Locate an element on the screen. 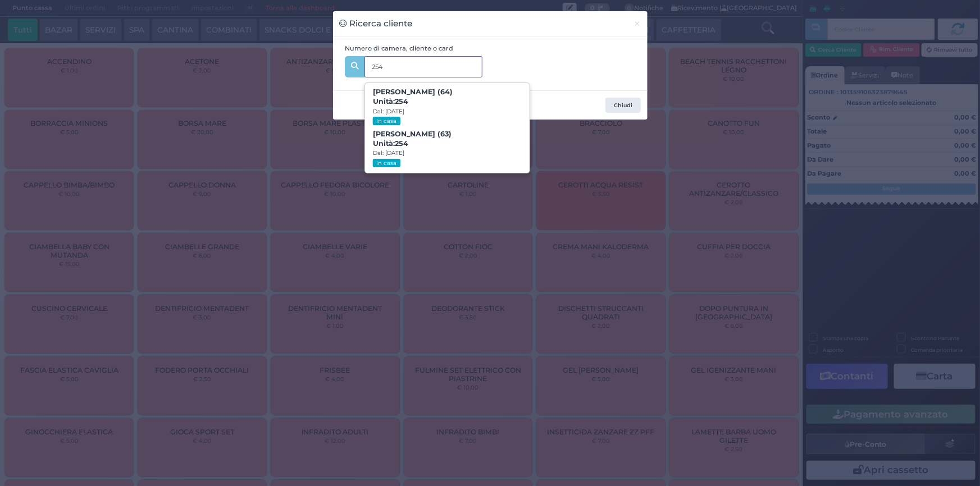 This screenshot has height=486, width=980. label: Numero di camera, cliente o card is located at coordinates (399, 49).